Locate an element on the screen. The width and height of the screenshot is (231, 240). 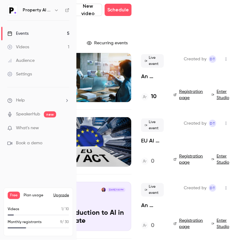
button: New video is located at coordinates (88, 10).